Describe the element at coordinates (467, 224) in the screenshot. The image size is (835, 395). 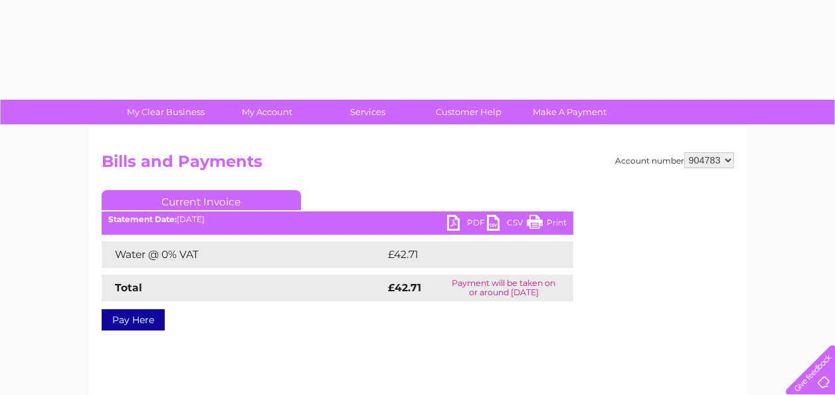
I see `a: PDF` at that location.